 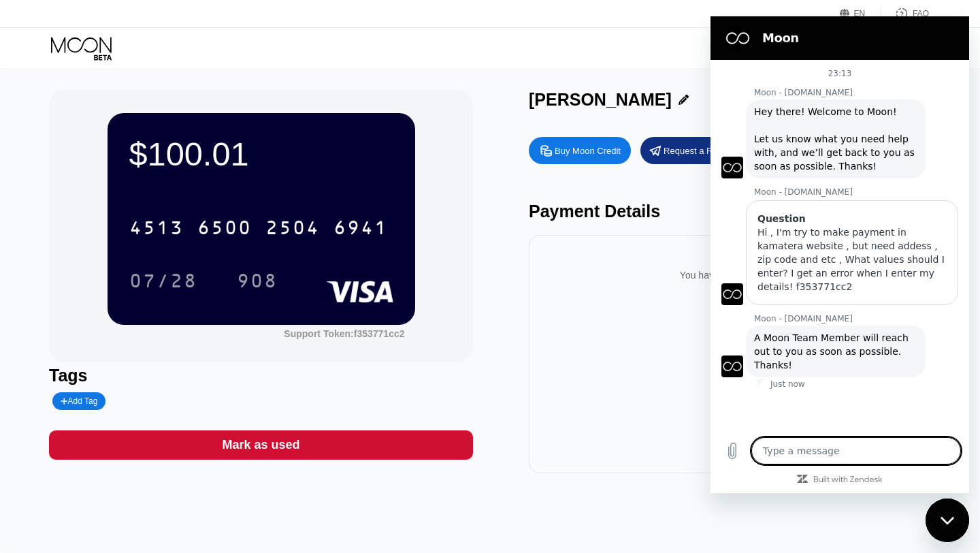 I want to click on div: $100.01, so click(x=261, y=154).